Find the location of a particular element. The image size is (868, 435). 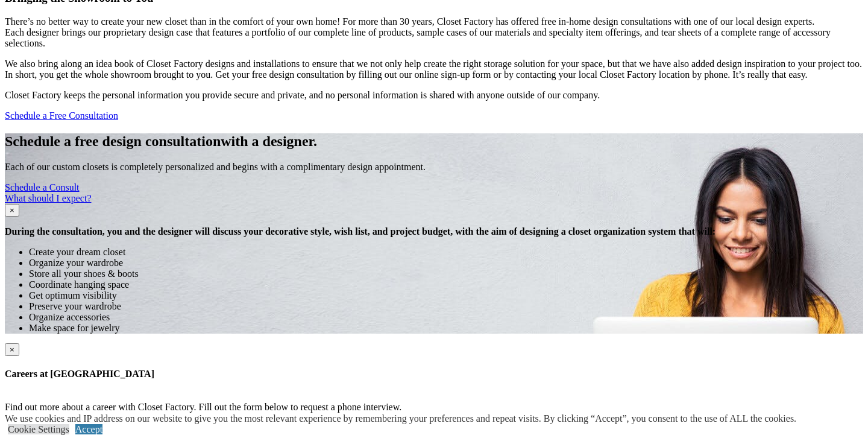

p: Find out more about a career with Closet Factory. Fill out the form below to request a phone inte... is located at coordinates (434, 407).